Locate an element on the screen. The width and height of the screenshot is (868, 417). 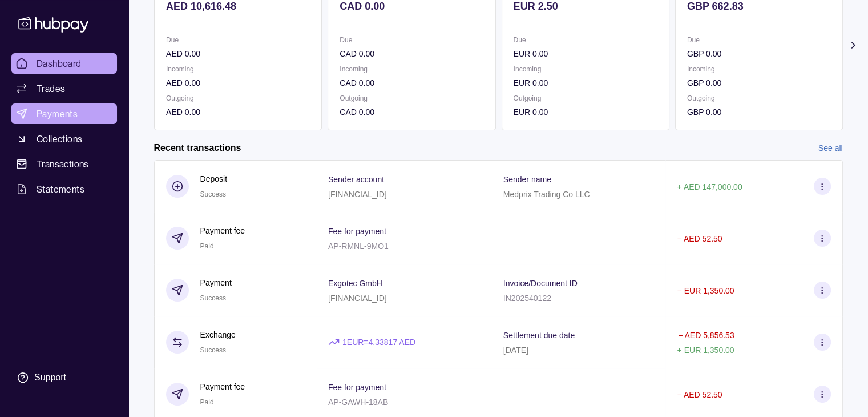
span: Transactions is located at coordinates (63, 164).